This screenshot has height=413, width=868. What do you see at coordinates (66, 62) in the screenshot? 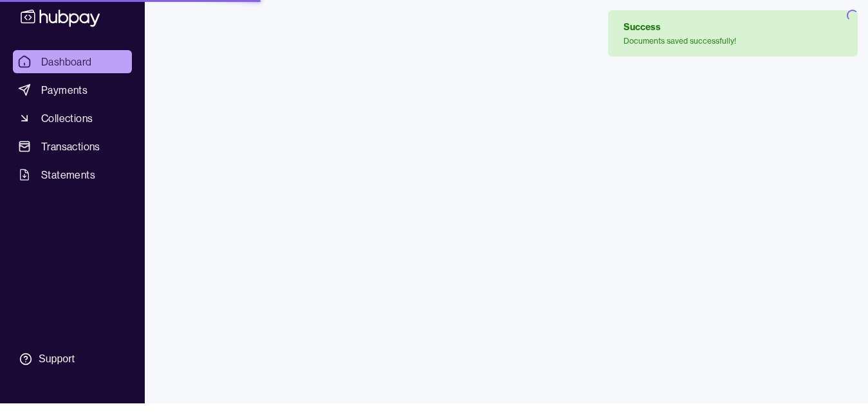
I see `span: Dashboard` at bounding box center [66, 62].